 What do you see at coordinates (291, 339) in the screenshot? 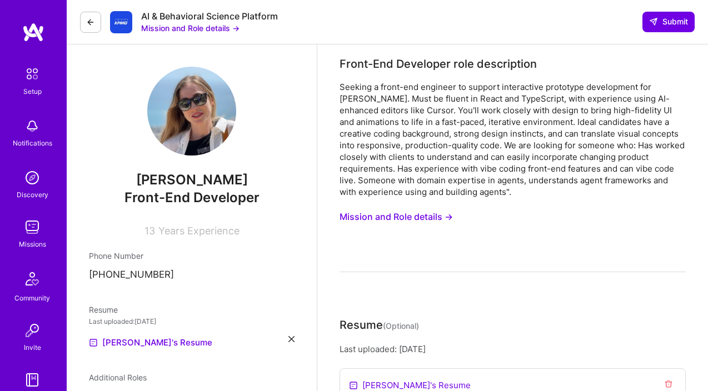
I see `i: icon Close` at bounding box center [291, 339].